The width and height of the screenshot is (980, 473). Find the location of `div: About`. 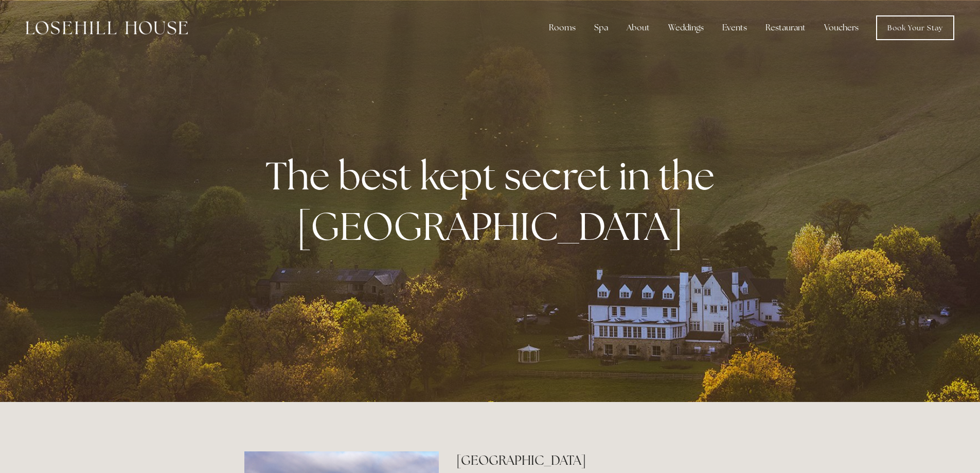

div: About is located at coordinates (638, 28).